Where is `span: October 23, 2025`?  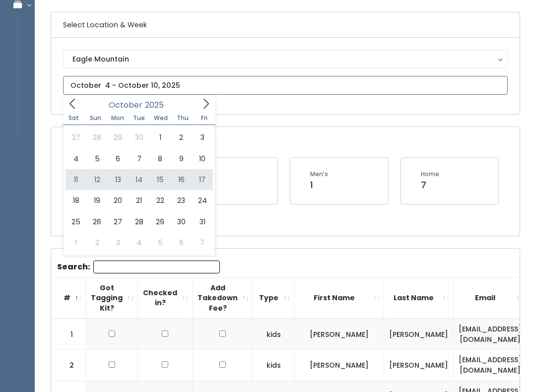 span: October 23, 2025 is located at coordinates (181, 200).